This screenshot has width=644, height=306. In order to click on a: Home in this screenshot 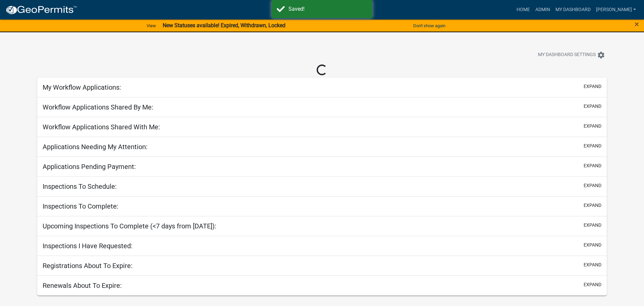, I will do `click(523, 10)`.